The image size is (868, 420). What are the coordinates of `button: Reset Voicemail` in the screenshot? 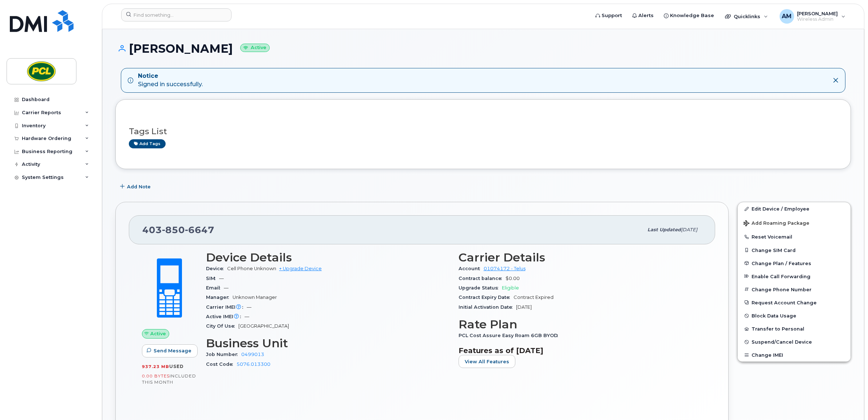 It's located at (794, 237).